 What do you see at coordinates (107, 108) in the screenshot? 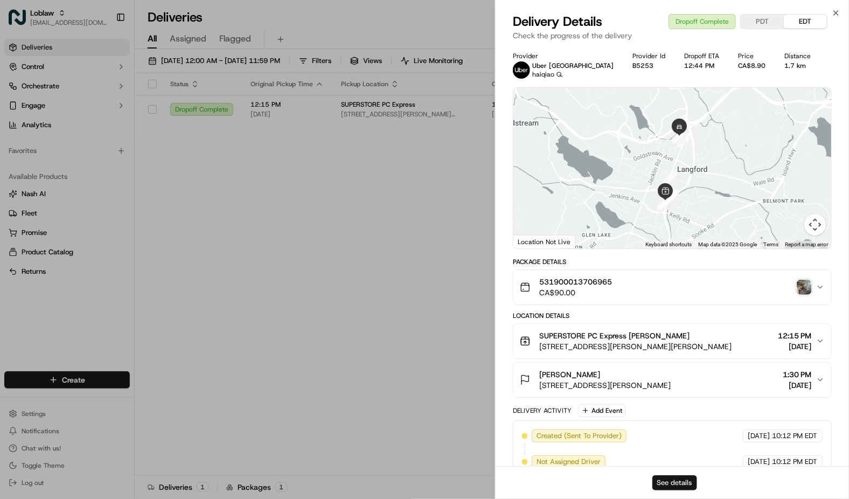
I see `div: Start new chat` at bounding box center [107, 108].